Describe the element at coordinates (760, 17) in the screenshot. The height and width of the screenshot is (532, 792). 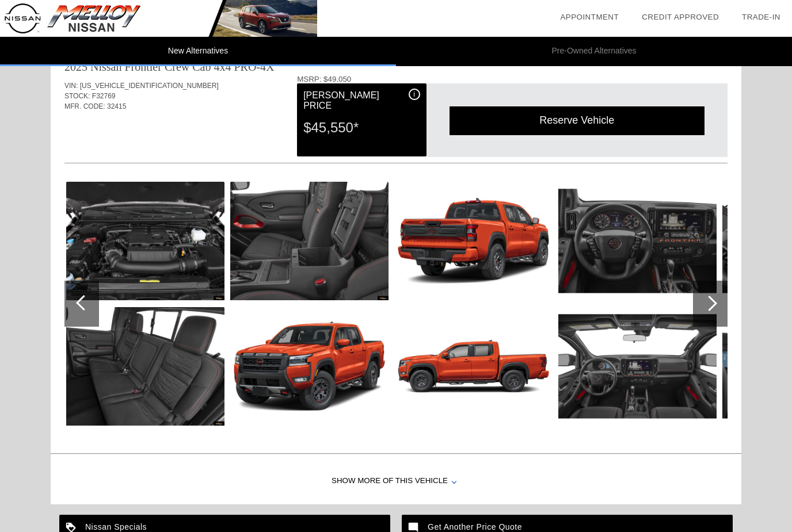
I see `a: Trade-In` at that location.